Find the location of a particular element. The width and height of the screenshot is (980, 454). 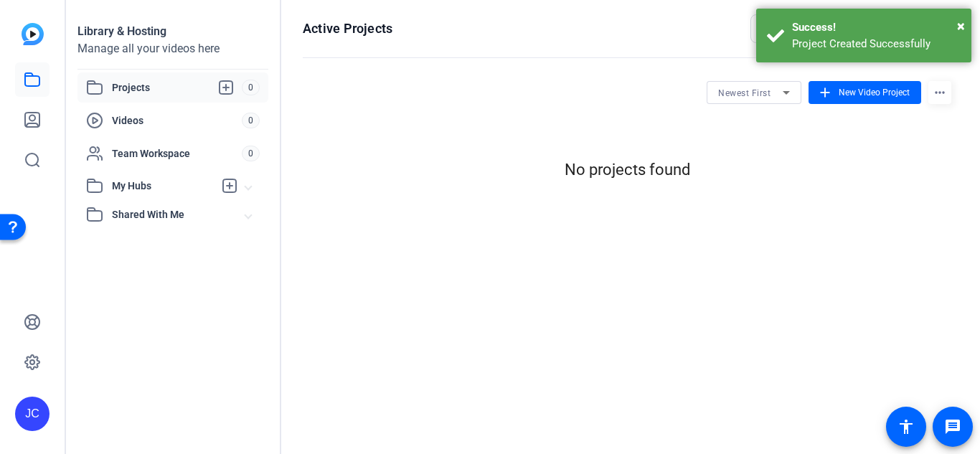

img: blue-gradient.svg is located at coordinates (33, 34).